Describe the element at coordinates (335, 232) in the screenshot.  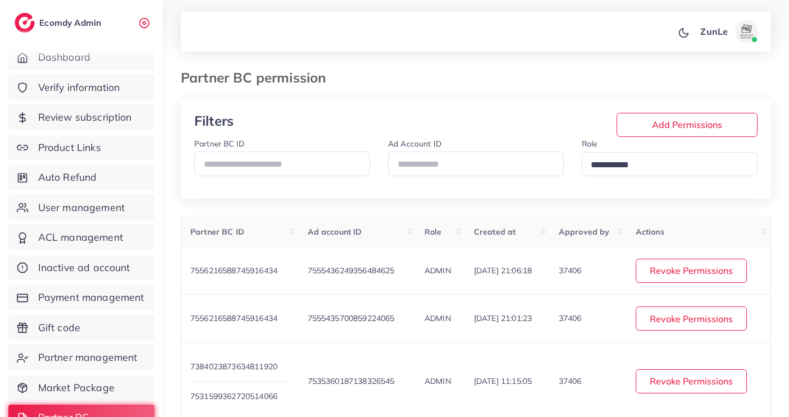
I see `span: Ad account ID` at that location.